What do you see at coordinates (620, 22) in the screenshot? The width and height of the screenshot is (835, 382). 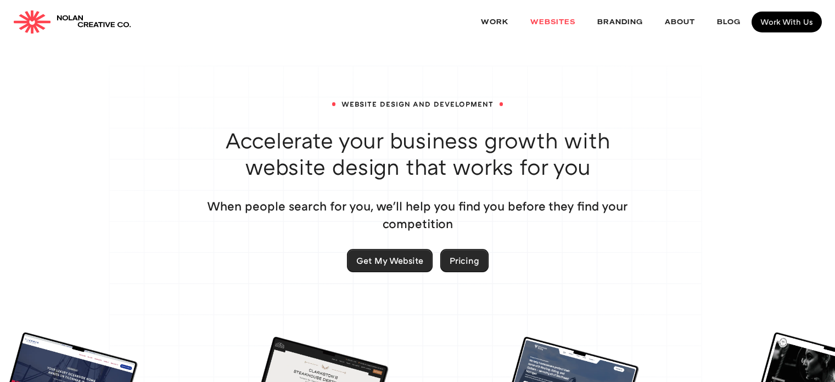 I see `a: Branding` at bounding box center [620, 22].